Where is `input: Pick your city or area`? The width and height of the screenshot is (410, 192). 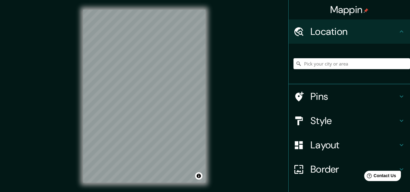 input: Pick your city or area is located at coordinates (352, 64).